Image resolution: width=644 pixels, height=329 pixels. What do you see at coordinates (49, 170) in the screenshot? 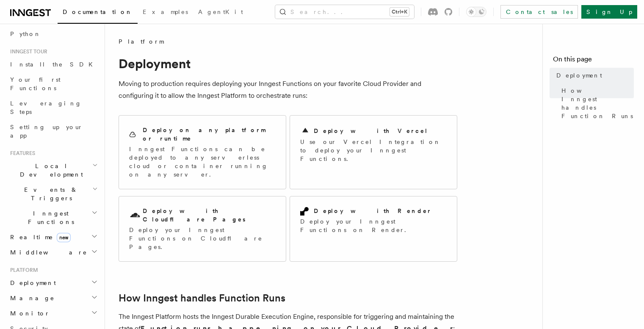
I see `span: Local Development` at bounding box center [49, 170].